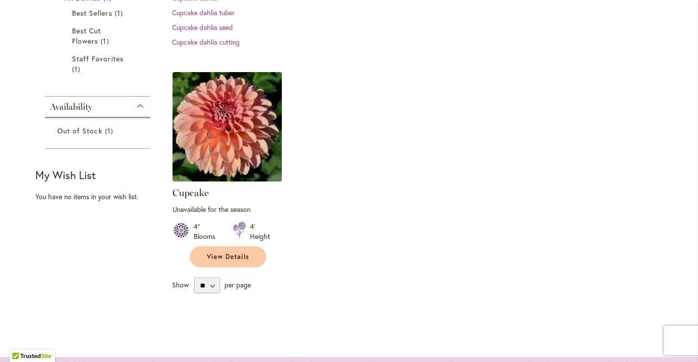 This screenshot has height=362, width=698. What do you see at coordinates (80, 130) in the screenshot?
I see `span: Out of Stock` at bounding box center [80, 130].